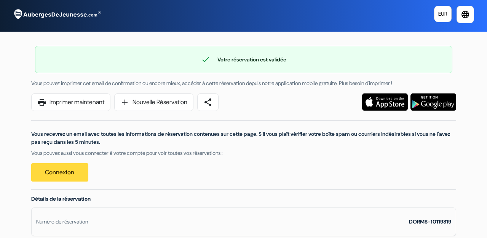 This screenshot has width=487, height=238. I want to click on a: printImprimer maintenant, so click(71, 102).